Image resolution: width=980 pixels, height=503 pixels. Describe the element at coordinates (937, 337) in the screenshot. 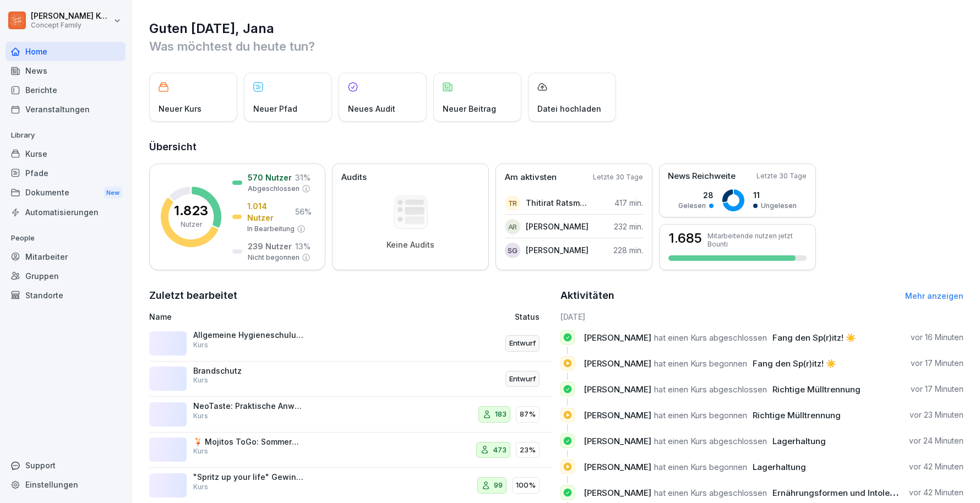

I see `p: vor 16 Minuten` at that location.